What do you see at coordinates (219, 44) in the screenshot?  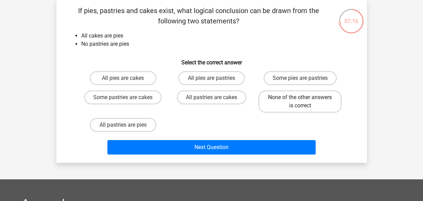 I see `li: No pastries are pies` at bounding box center [219, 44].